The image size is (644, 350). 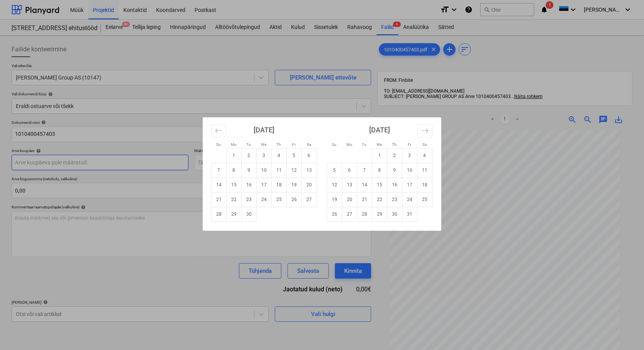 I want to click on td: Monday, September 1, 2025, so click(x=234, y=156).